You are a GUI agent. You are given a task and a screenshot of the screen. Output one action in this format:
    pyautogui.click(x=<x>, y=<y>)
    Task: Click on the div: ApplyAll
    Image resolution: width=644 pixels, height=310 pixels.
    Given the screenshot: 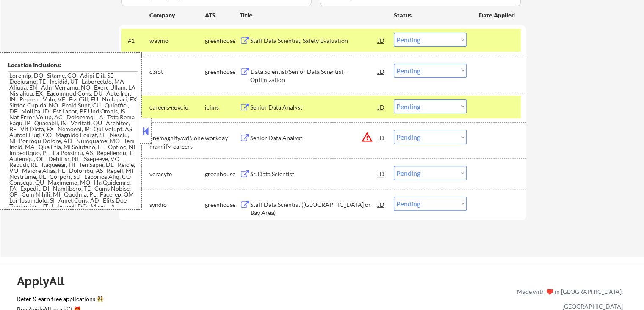 What is the action you would take?
    pyautogui.click(x=45, y=281)
    